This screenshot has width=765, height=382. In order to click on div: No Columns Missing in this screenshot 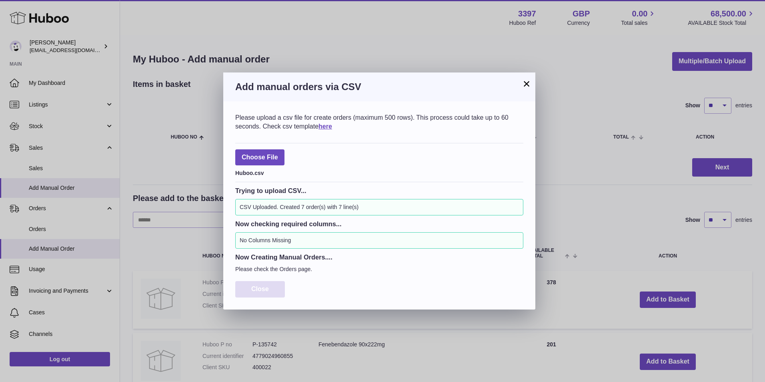, I will do `click(380, 240)`.